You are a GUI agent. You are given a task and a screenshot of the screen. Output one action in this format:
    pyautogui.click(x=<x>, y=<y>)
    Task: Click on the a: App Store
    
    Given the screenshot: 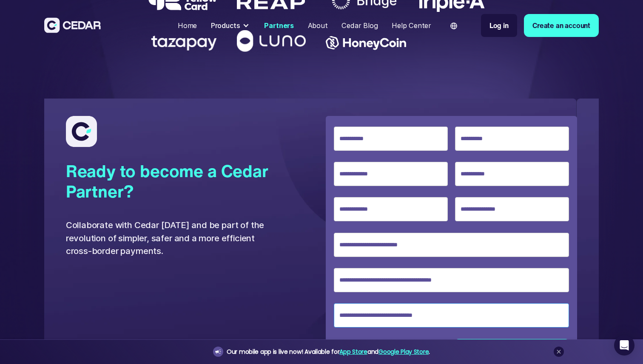 What is the action you would take?
    pyautogui.click(x=353, y=352)
    